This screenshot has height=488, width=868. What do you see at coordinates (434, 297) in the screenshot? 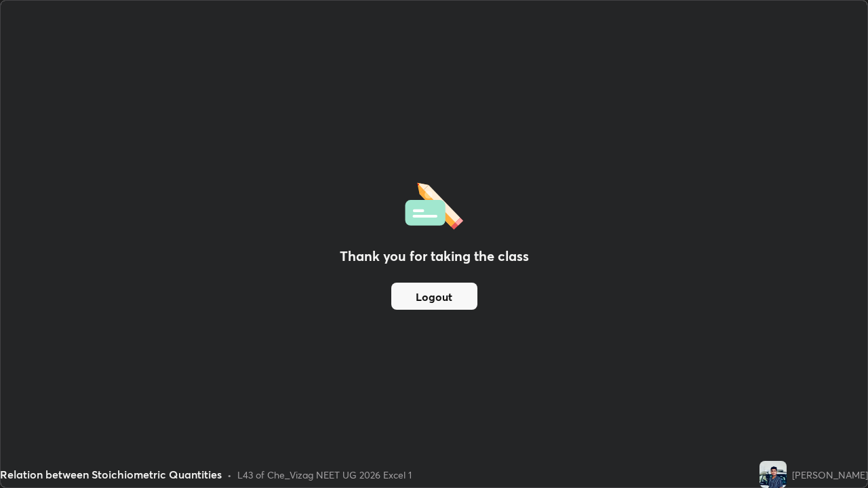
I see `button: Logout` at bounding box center [434, 297].